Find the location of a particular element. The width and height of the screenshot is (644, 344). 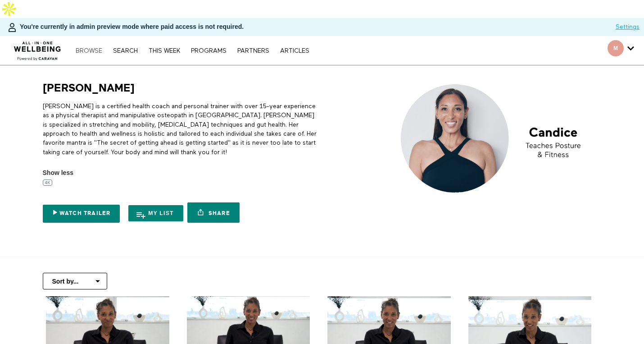

a: Search is located at coordinates (125, 51).